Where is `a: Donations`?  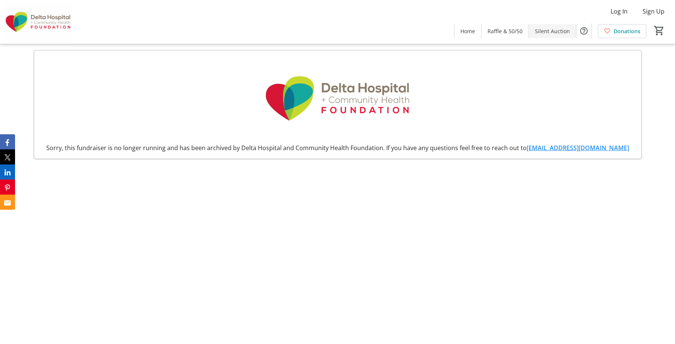 a: Donations is located at coordinates (622, 31).